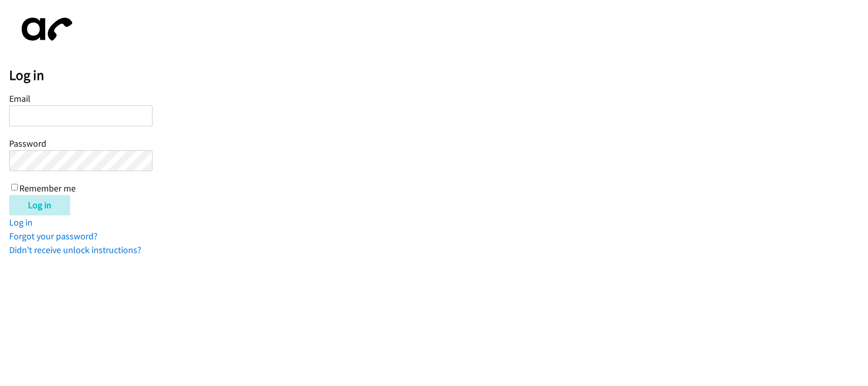  What do you see at coordinates (45, 29) in the screenshot?
I see `img: aphone-8a226864a2ddd6a5e75d1ebefc011f4aa8f32683c2d82f3fb0802fe031f96514.svg` at bounding box center [45, 29].